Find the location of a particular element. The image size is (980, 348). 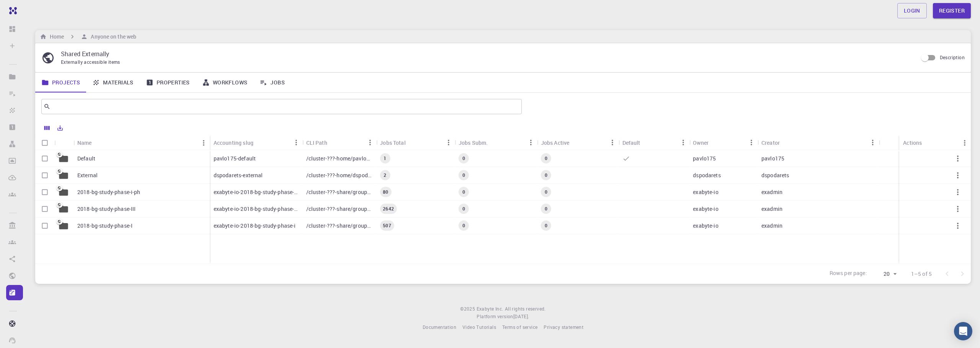

span: © 2025 is located at coordinates (468, 309).